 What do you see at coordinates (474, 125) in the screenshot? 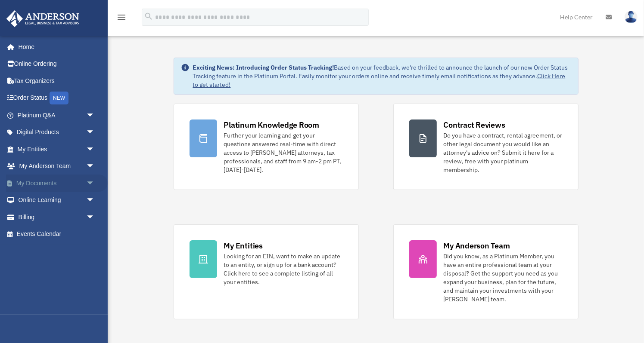
I see `div: Contract Reviews` at bounding box center [474, 125].